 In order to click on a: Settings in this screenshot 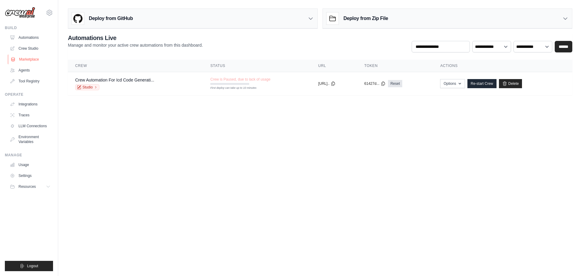, I will do `click(30, 176)`.